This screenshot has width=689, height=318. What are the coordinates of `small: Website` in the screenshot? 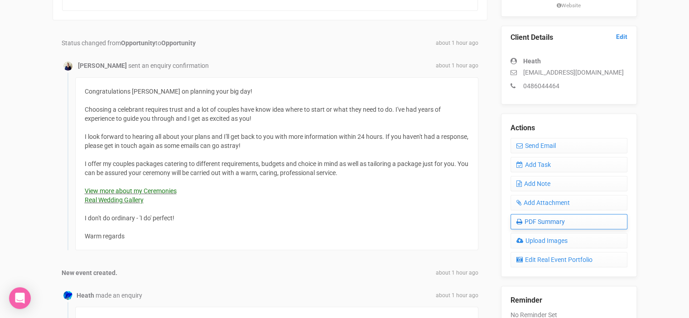 It's located at (569, 5).